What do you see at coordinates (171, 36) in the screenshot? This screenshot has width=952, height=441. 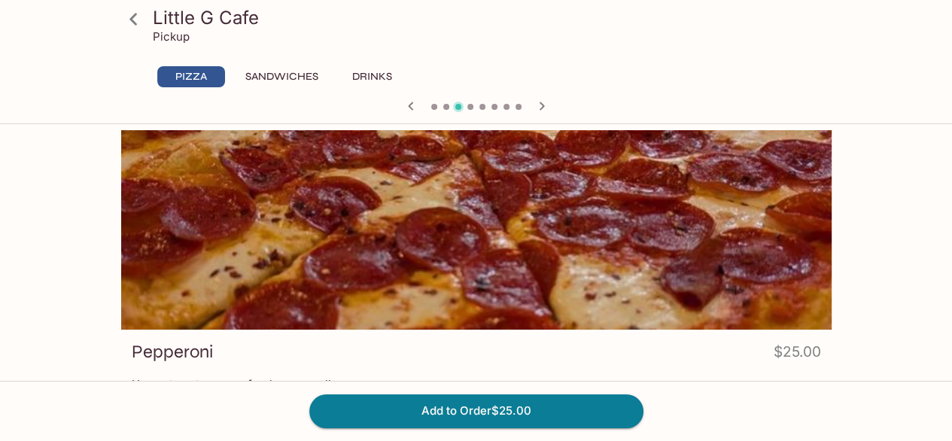 I see `p: Pickup` at bounding box center [171, 36].